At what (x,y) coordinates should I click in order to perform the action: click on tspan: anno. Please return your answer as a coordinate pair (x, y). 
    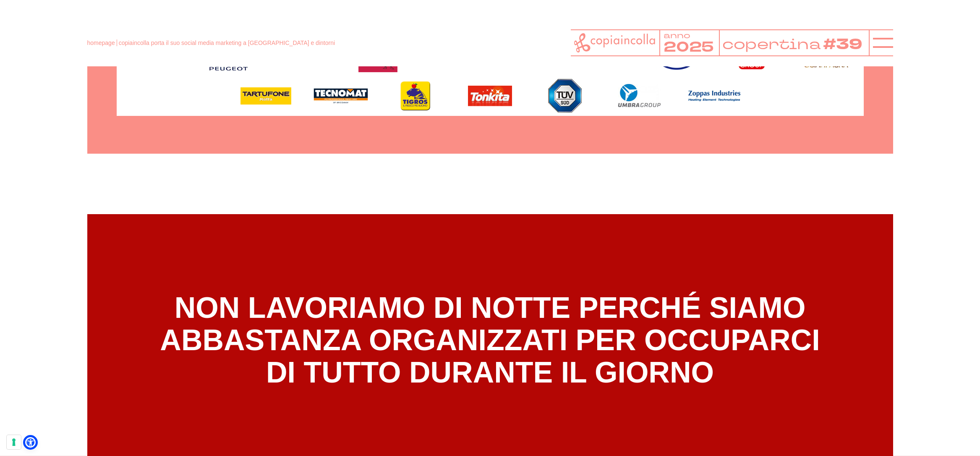
    Looking at the image, I should click on (676, 36).